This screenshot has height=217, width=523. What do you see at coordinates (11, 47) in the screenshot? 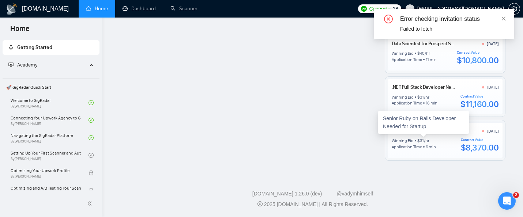
I see `span: rocket` at bounding box center [11, 47].